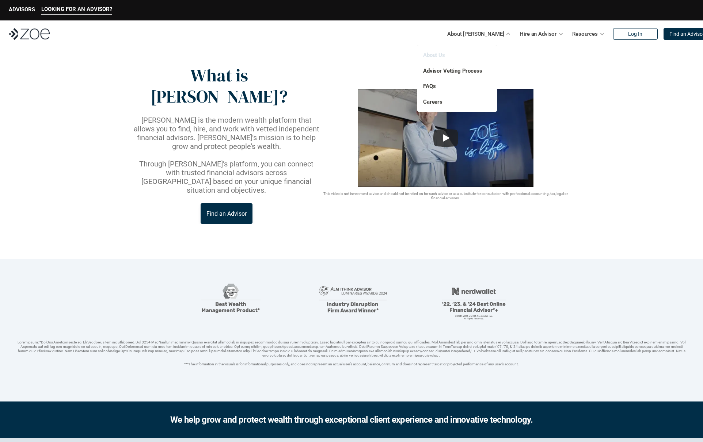  What do you see at coordinates (445, 196) in the screenshot?
I see `p: This video is not investment advice and should not be relied on for such advice or as a substitut...` at bounding box center [445, 196].